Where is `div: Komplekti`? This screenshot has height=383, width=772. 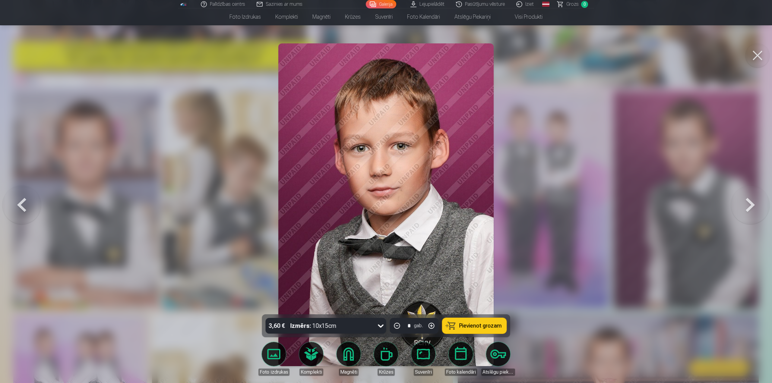 div: Komplekti is located at coordinates (311, 372).